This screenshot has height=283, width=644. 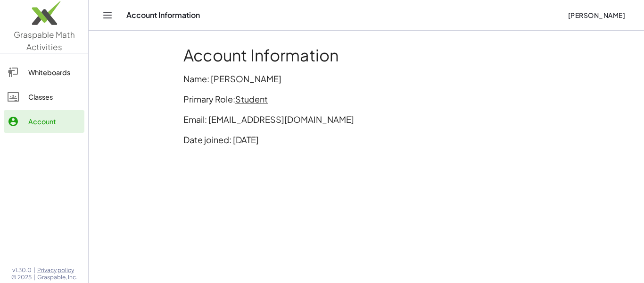 I want to click on span: v1.30.0, so click(x=22, y=270).